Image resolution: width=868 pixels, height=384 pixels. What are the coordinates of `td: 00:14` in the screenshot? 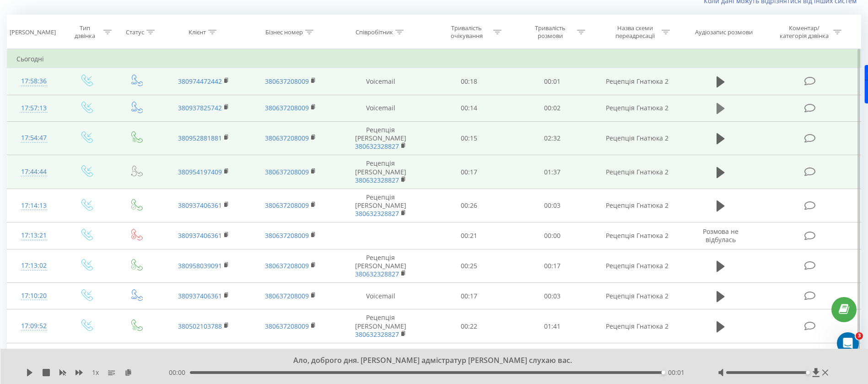 It's located at (469, 108).